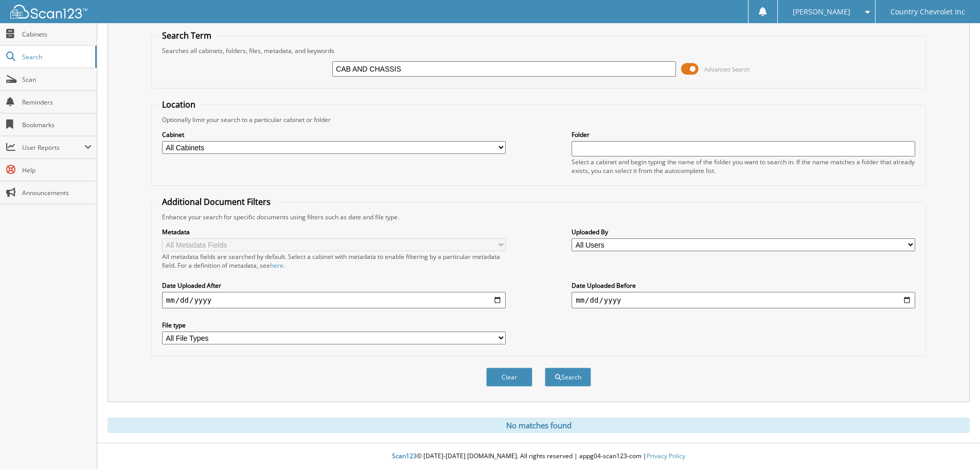 This screenshot has width=980, height=469. What do you see at coordinates (57, 170) in the screenshot?
I see `span: Help` at bounding box center [57, 170].